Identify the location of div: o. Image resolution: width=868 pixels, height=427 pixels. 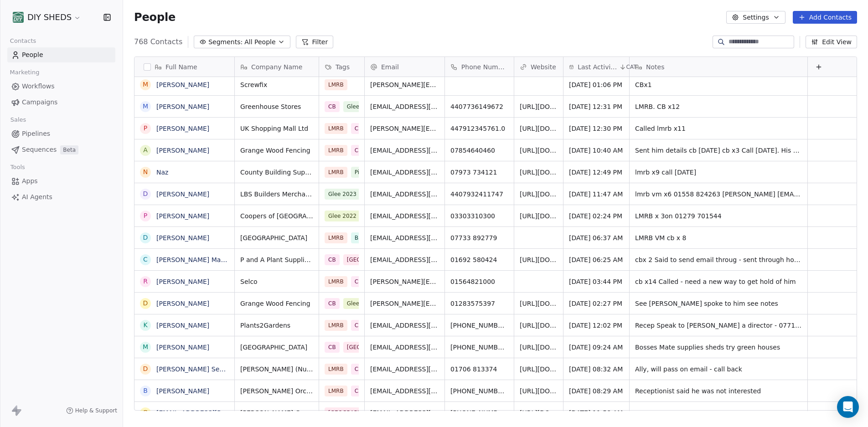
(145, 412).